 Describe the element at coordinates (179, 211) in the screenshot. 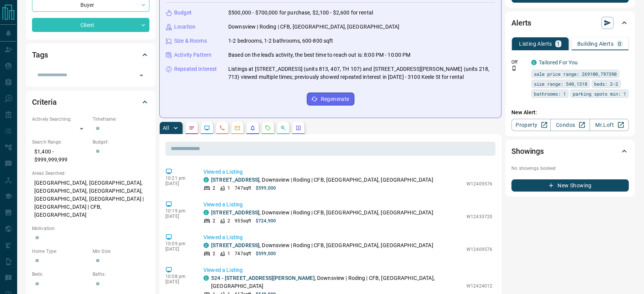

I see `p: 10:19 pm` at that location.